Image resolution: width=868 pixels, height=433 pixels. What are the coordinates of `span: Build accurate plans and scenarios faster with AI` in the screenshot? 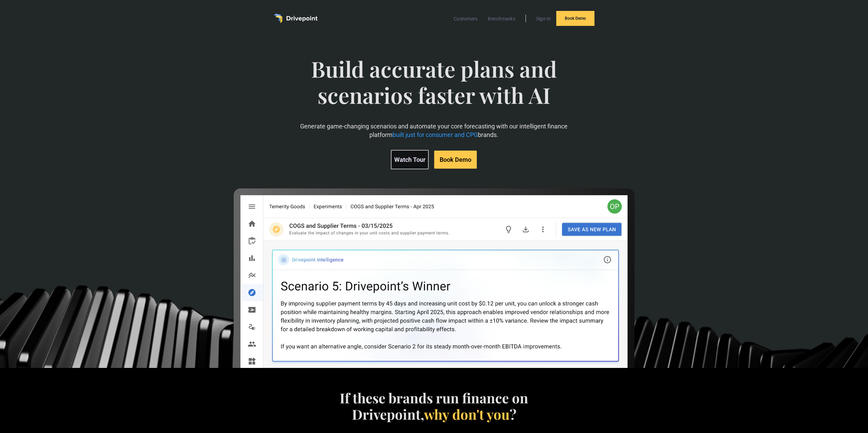 It's located at (434, 89).